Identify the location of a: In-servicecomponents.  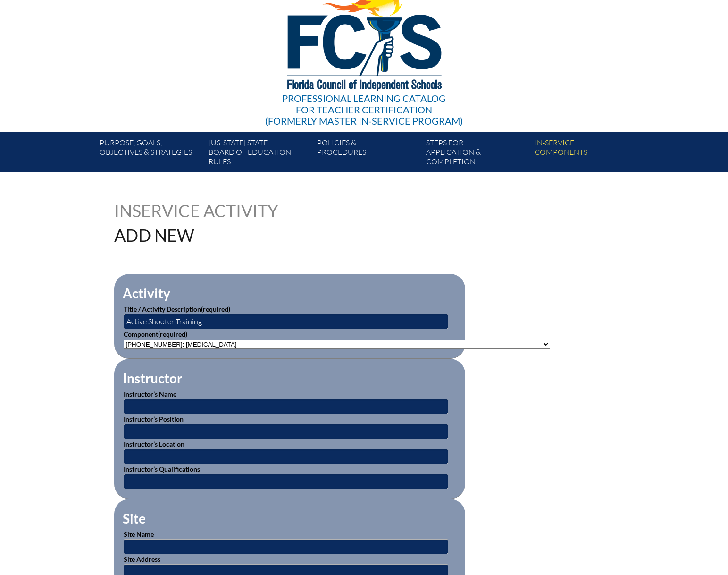
(585, 154).